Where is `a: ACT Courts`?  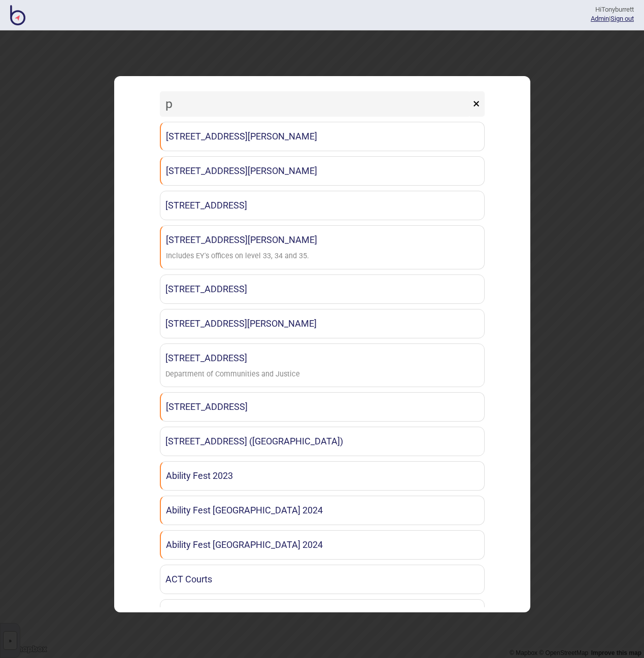 a: ACT Courts is located at coordinates (322, 580).